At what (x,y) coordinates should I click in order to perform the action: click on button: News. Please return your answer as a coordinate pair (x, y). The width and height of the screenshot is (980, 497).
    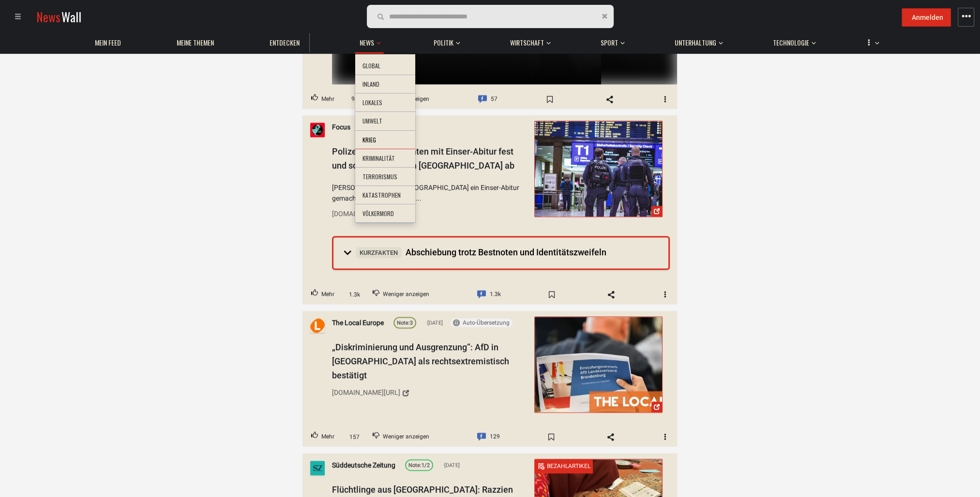
    Looking at the image, I should click on (370, 41).